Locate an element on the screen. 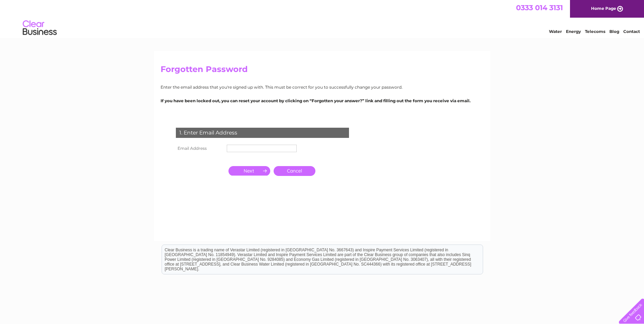 The height and width of the screenshot is (324, 644). th: Email Address is located at coordinates (200, 148).